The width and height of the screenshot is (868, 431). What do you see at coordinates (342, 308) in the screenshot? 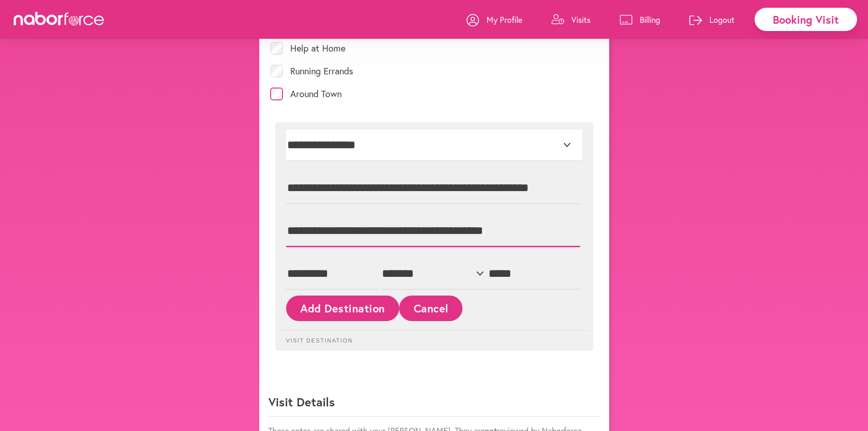
I see `button: Add Destination` at bounding box center [342, 308].